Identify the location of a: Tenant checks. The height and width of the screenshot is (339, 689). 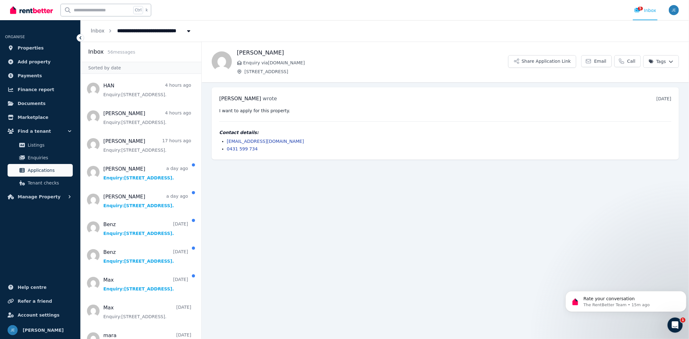
(40, 183).